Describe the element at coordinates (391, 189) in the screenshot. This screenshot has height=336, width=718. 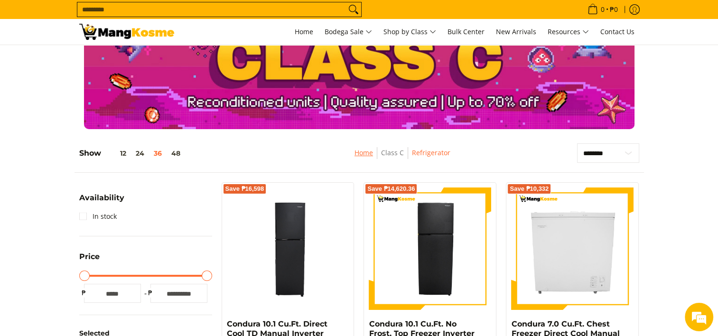
I see `span: Save ₱14,620.36` at that location.